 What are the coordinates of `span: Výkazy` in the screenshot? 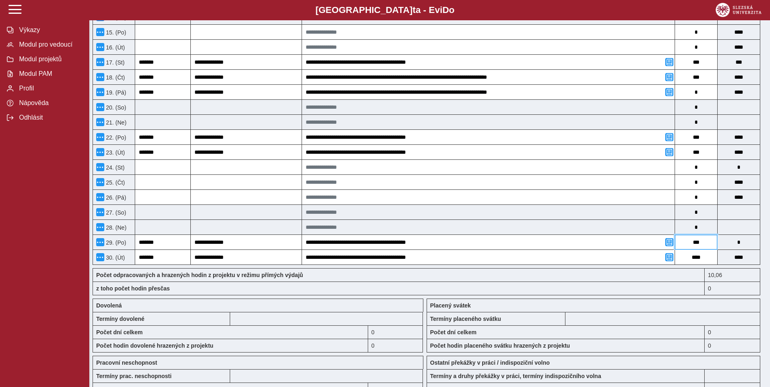 It's located at (50, 30).